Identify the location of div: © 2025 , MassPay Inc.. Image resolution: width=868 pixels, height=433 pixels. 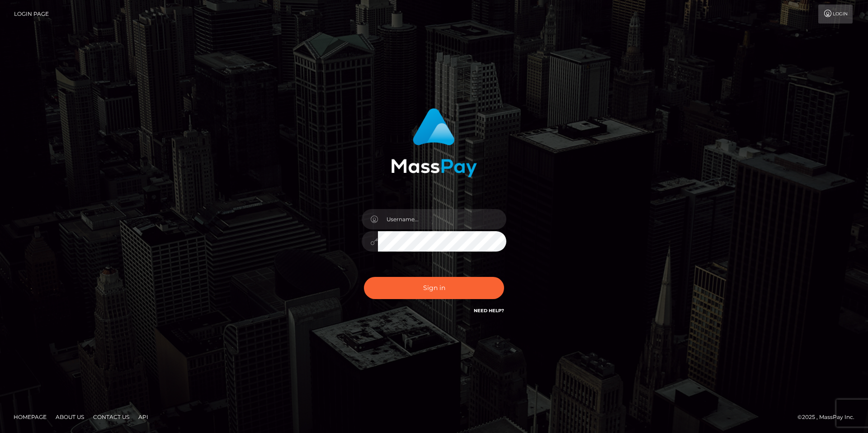
(829, 417).